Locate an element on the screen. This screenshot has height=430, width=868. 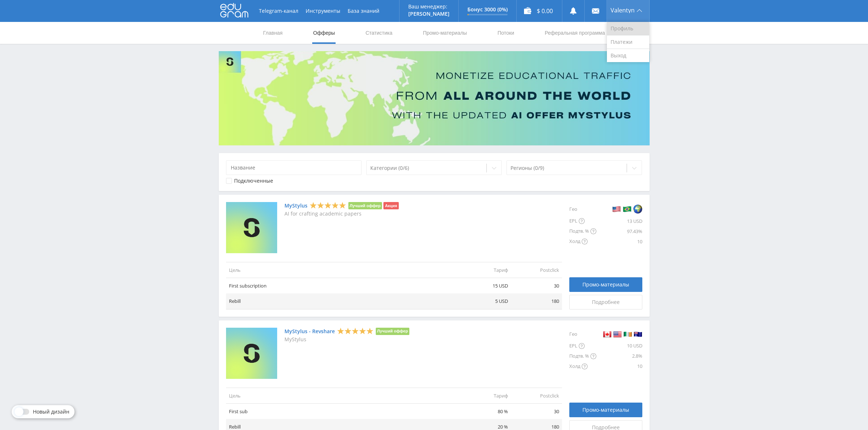
div: 13 USD is located at coordinates (619, 221).